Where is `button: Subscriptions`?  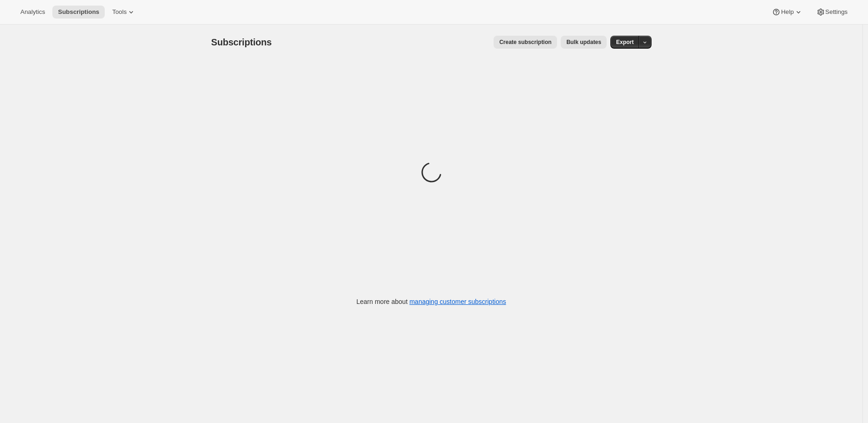
button: Subscriptions is located at coordinates (78, 12).